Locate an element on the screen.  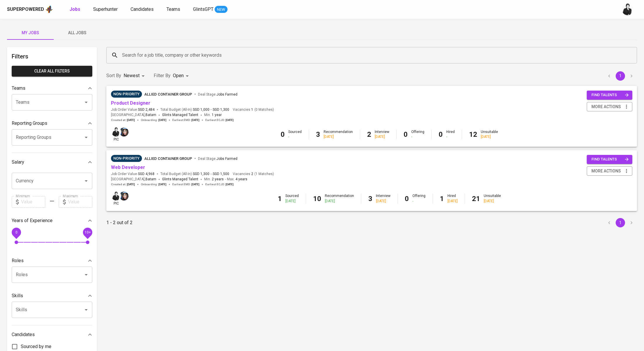
div: Interview is located at coordinates (382, 135).